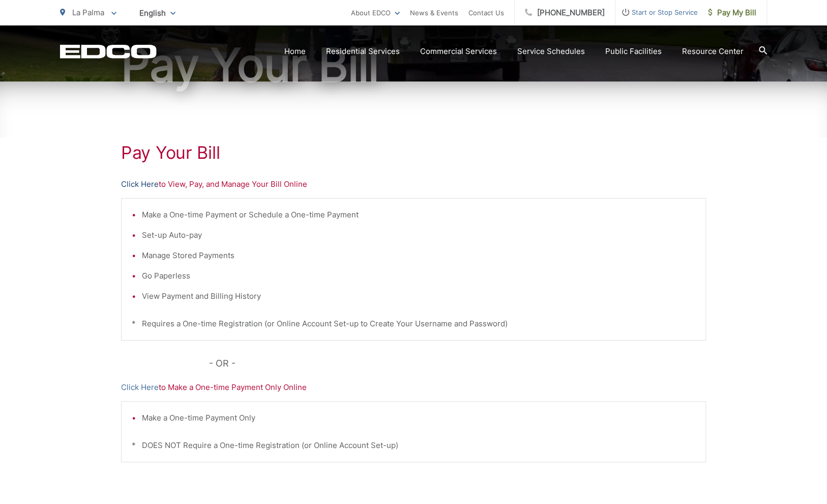  What do you see at coordinates (419, 215) in the screenshot?
I see `li: Make a One-time Payment or Schedule a One-time Payment` at bounding box center [419, 215].